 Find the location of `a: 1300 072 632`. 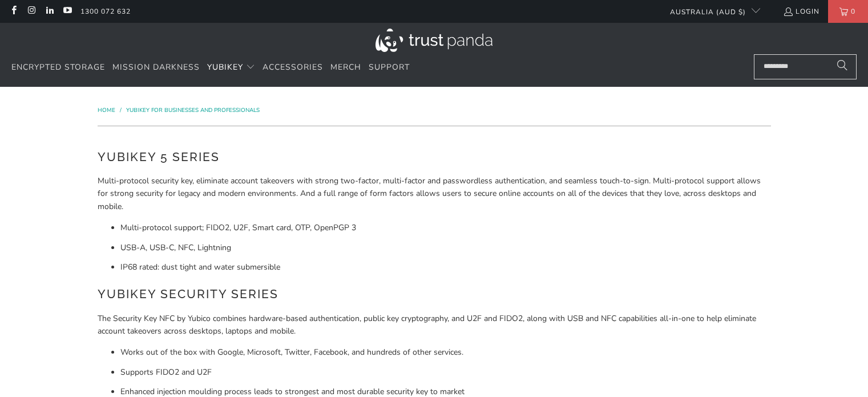

a: 1300 072 632 is located at coordinates (105, 12).